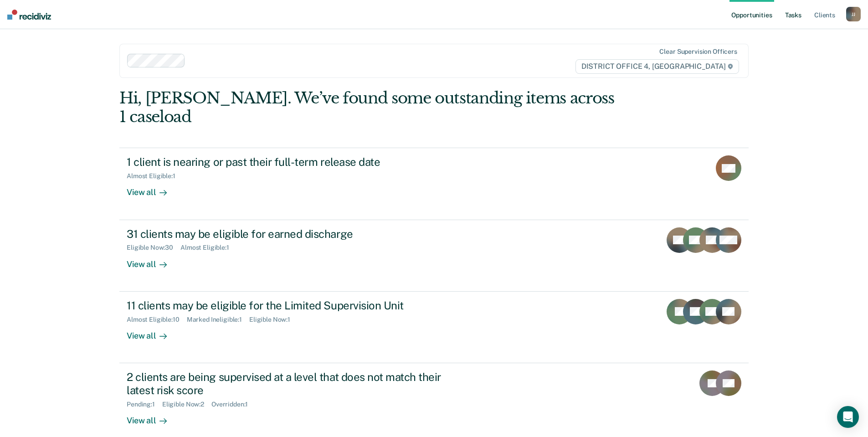 The width and height of the screenshot is (868, 437). What do you see at coordinates (434, 328) in the screenshot?
I see `a: 11 clients may be eligible for the Limited Supervision UnitAlmost Eligible:10Marked Ineligible:1E...` at bounding box center [434, 328].